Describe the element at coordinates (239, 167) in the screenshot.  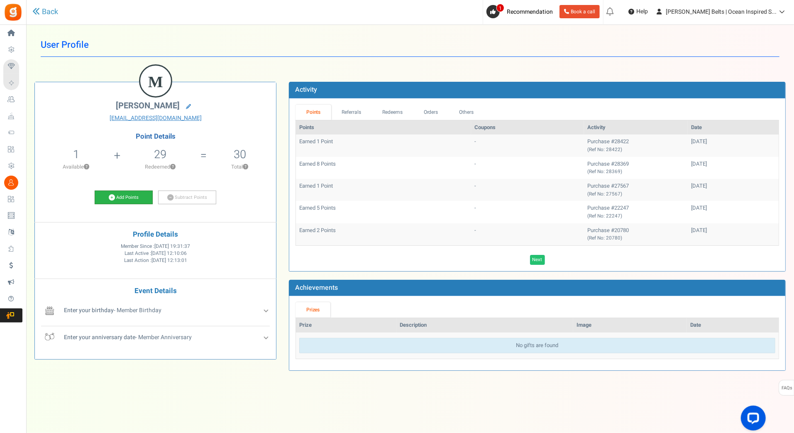
I see `p: Total` at that location.